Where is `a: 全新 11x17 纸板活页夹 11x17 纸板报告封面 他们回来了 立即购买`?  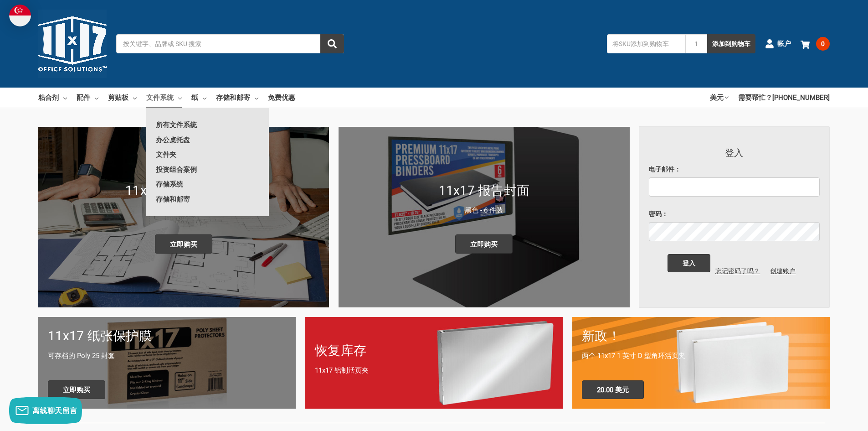 a: 全新 11x17 纸板活页夹 11x17 纸板报告封面 他们回来了 立即购买 is located at coordinates (184, 217).